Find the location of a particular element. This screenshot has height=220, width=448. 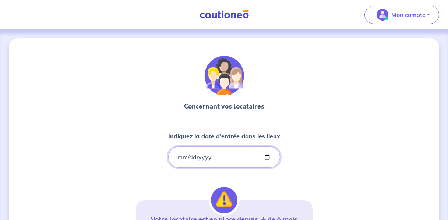

p: Concernant vos locataires is located at coordinates (224, 106).